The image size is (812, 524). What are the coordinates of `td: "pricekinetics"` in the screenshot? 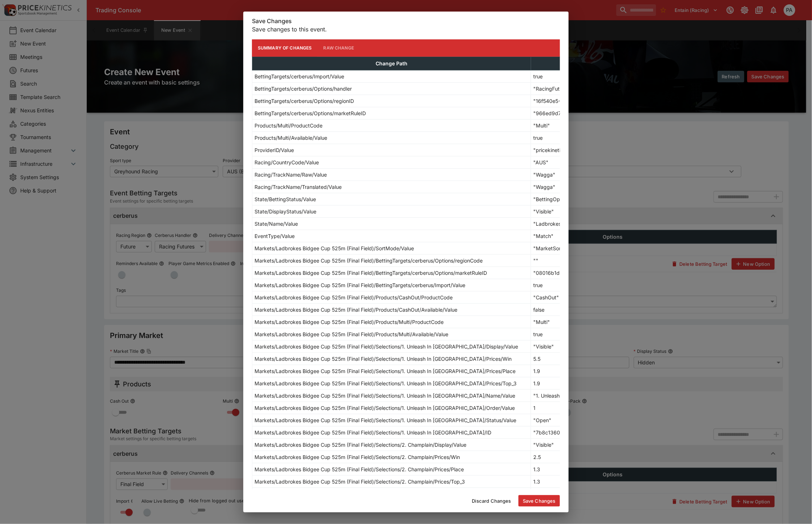 It's located at (621, 150).